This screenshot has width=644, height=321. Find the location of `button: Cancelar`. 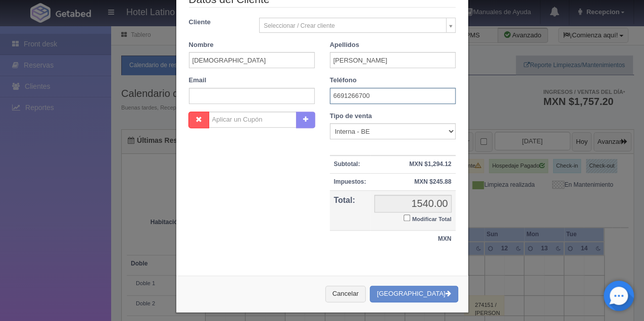

button: Cancelar is located at coordinates (345, 294).